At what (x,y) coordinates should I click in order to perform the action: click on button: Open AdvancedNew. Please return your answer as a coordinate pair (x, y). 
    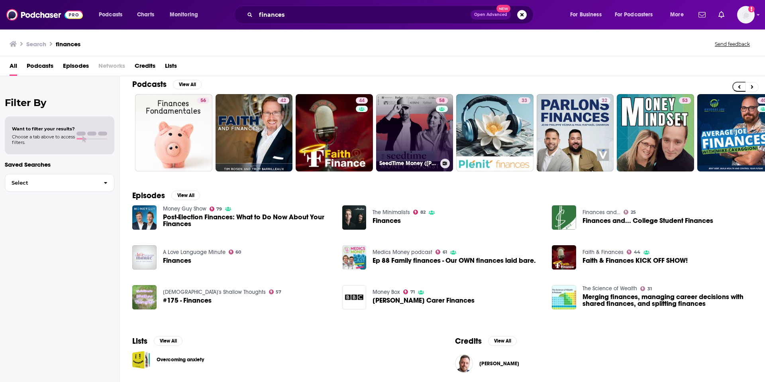
    Looking at the image, I should click on (490, 15).